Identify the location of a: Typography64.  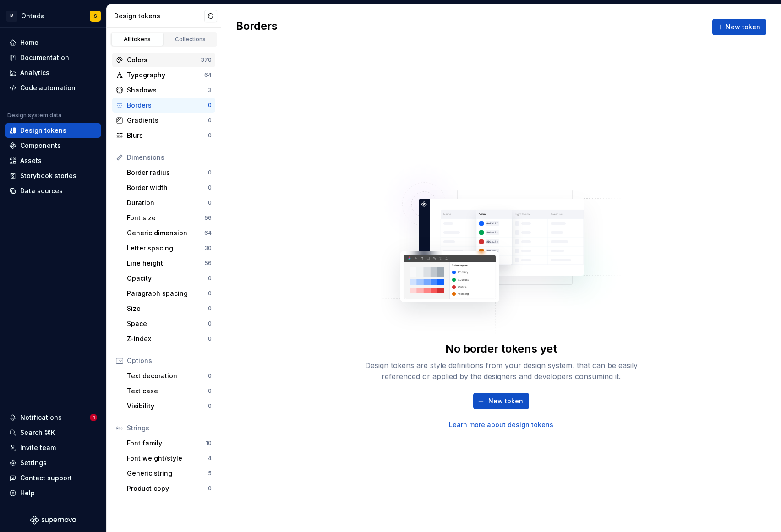
(163, 75).